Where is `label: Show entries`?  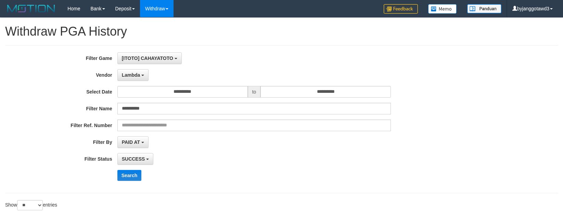
label: Show entries is located at coordinates (31, 205).